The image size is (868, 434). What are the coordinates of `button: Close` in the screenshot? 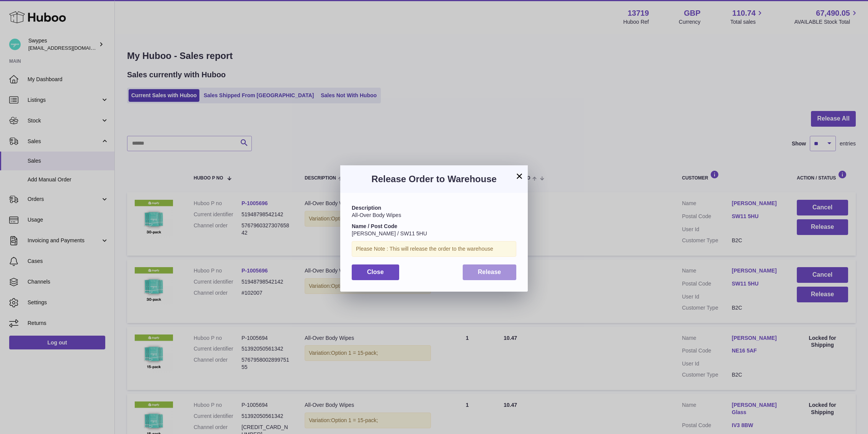 It's located at (375, 272).